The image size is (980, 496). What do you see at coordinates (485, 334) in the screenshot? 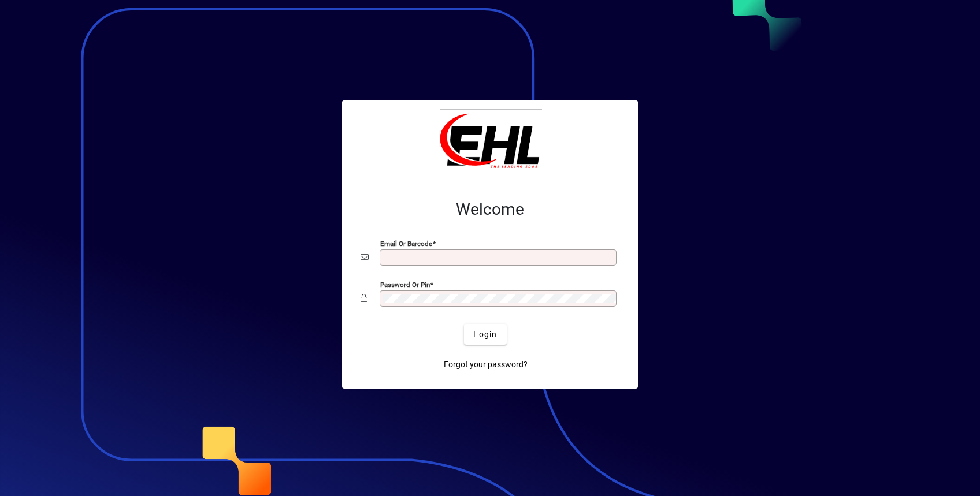
I see `span: Login` at bounding box center [485, 334].